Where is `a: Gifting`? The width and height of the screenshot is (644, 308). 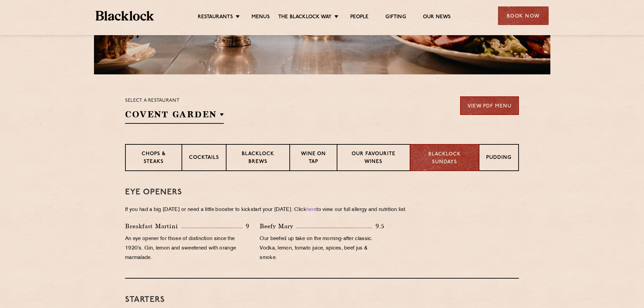
a: Gifting is located at coordinates (395, 18).